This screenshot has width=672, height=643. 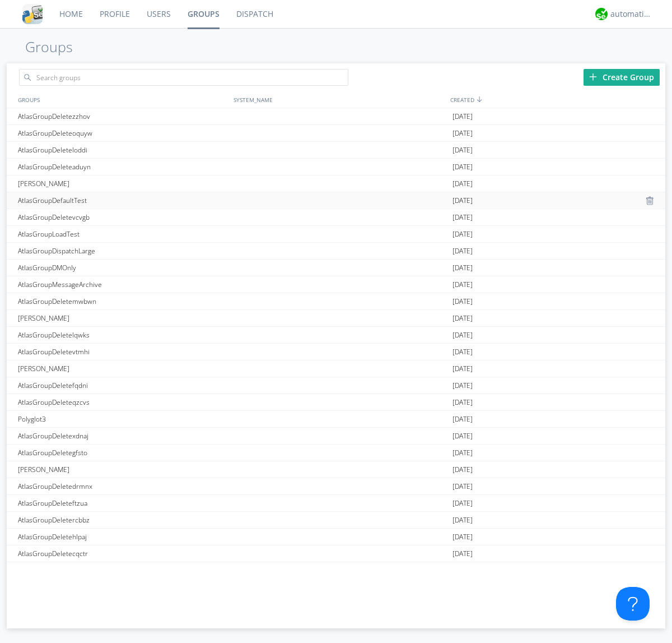 I want to click on div: SYSTEM_NAME, so click(x=339, y=99).